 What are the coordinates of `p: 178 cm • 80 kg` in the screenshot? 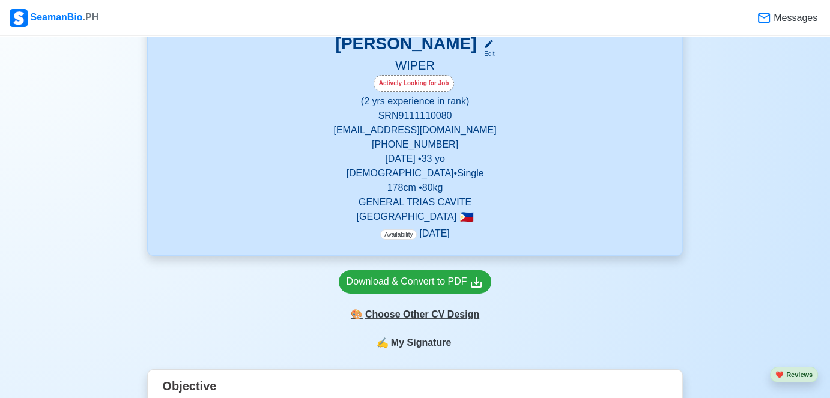 It's located at (415, 188).